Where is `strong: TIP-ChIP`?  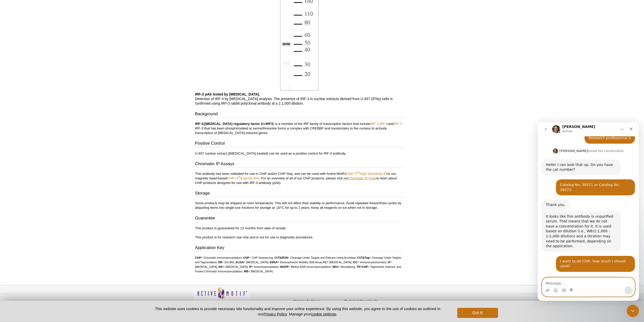
strong: TIP-ChIP is located at coordinates (362, 267).